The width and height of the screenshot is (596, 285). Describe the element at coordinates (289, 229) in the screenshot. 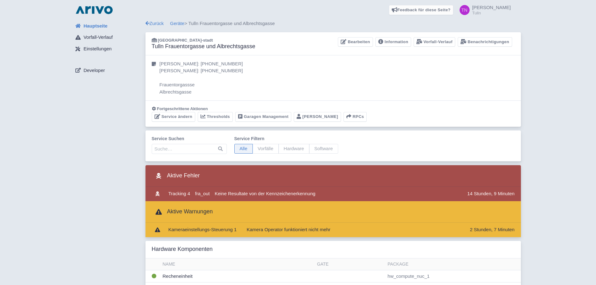

I see `span: Kamera Operator funktioniert nicht mehr` at that location.